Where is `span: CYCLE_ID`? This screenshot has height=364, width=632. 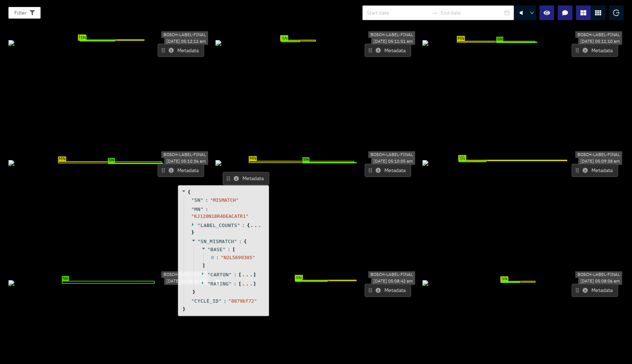
span: CYCLE_ID is located at coordinates (206, 301).